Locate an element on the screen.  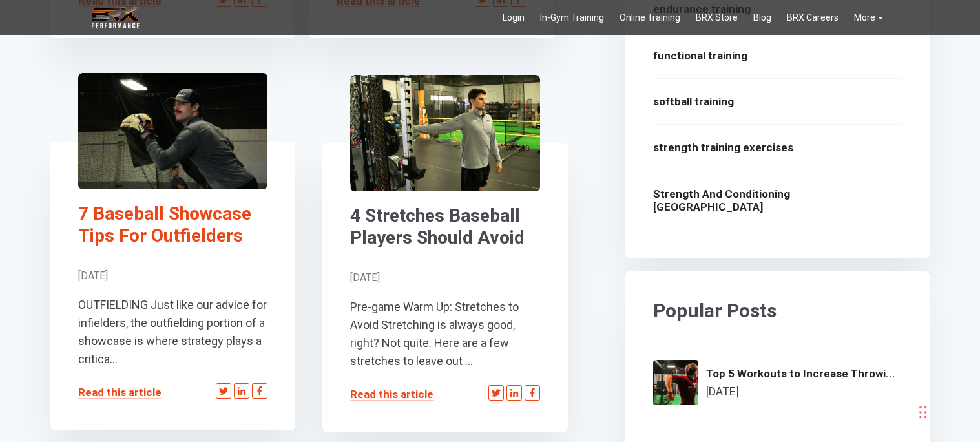
a: Login is located at coordinates (514, 18).